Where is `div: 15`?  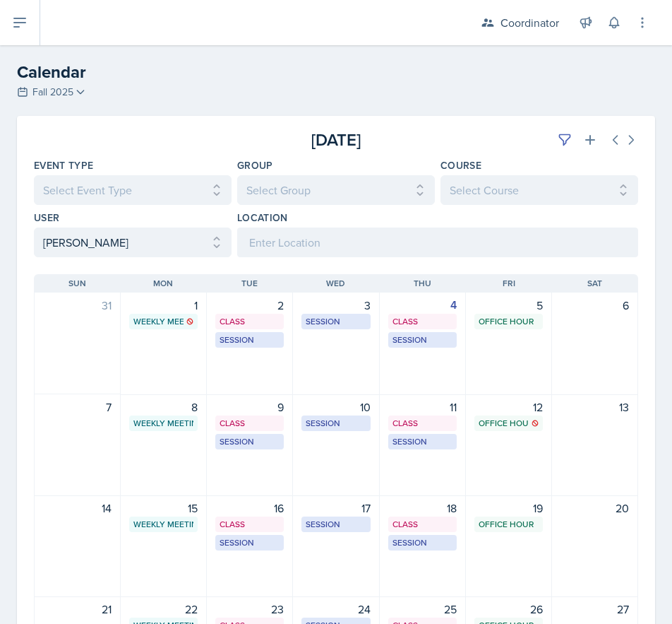
div: 15 is located at coordinates (163, 508).